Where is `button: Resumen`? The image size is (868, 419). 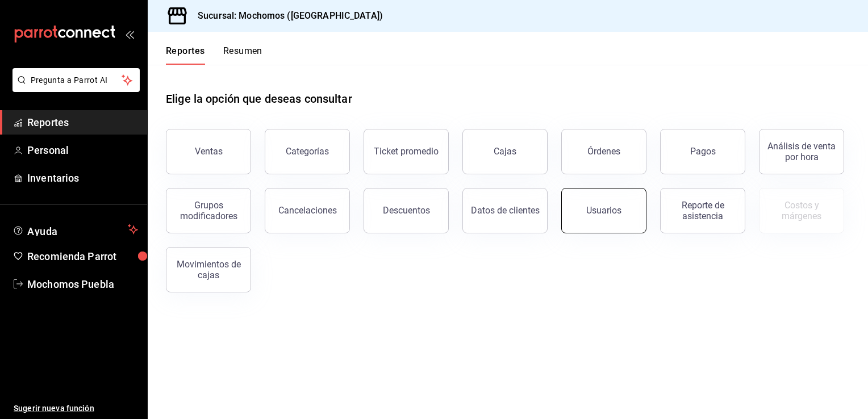 button: Resumen is located at coordinates (242, 55).